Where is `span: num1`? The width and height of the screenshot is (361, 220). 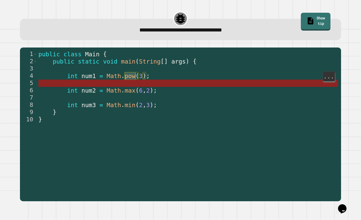 span: num1 is located at coordinates (89, 76).